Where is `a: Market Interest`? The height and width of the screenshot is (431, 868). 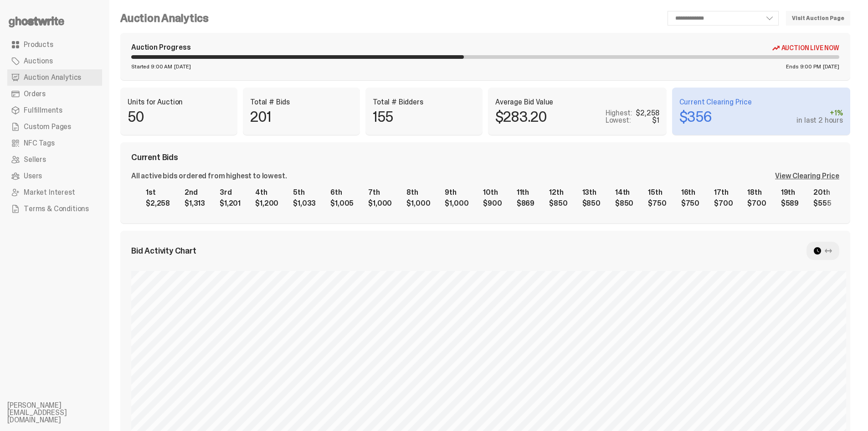 a: Market Interest is located at coordinates (55, 193).